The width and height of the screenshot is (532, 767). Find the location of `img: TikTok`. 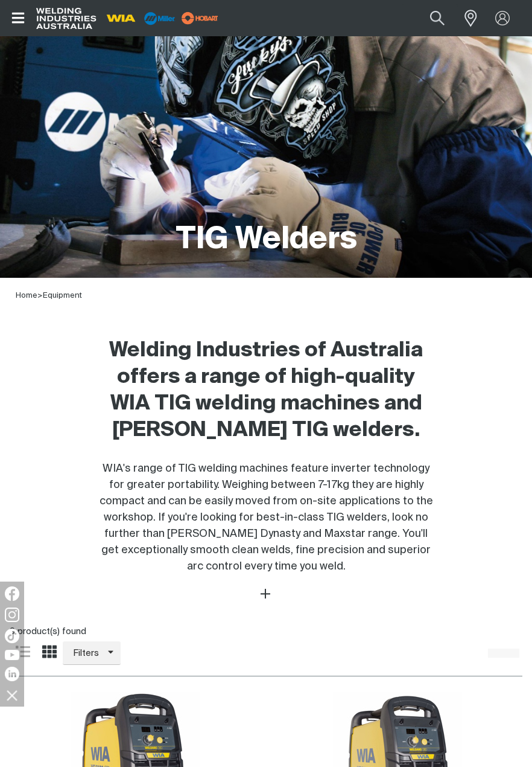

img: TikTok is located at coordinates (12, 636).